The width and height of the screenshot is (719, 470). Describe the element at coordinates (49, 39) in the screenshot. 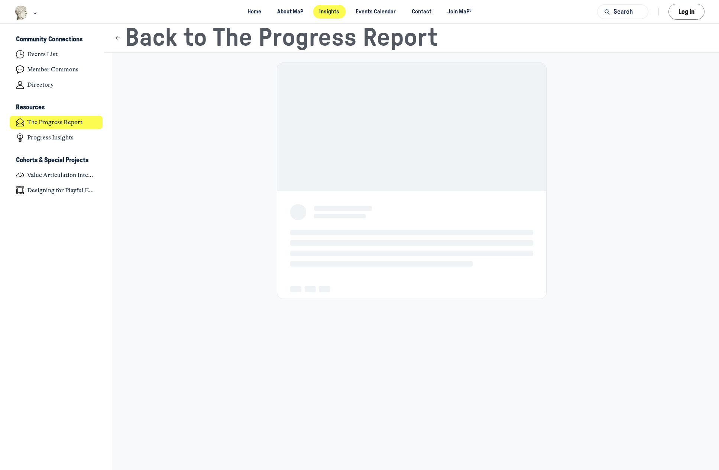

I see `h3: Community Connections` at that location.